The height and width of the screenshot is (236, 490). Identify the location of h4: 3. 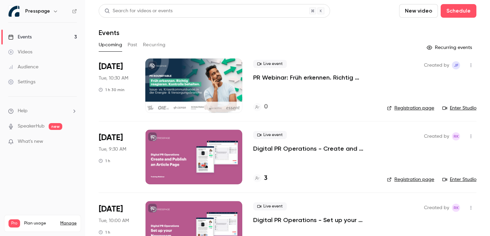
(266, 178).